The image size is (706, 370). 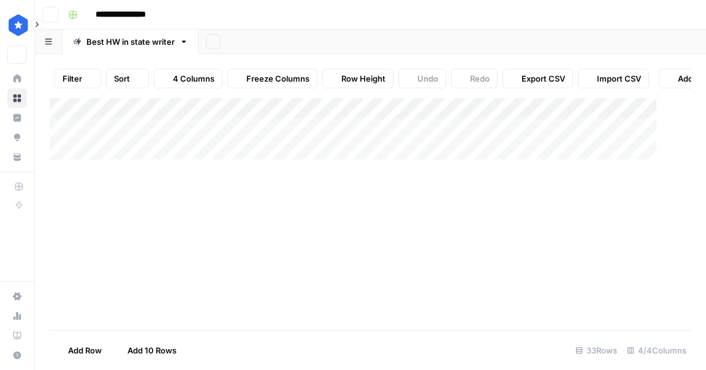 I want to click on button: Workspace: ConsumerAffairs, so click(x=17, y=25).